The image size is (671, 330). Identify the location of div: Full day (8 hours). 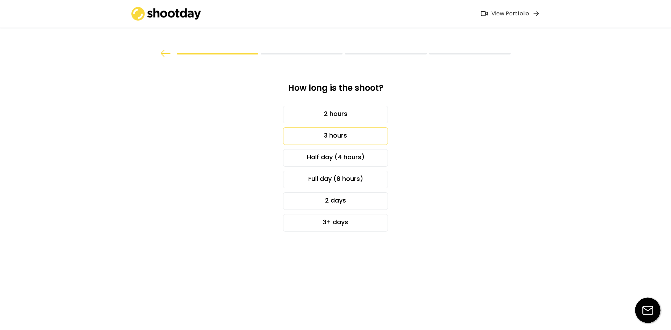
(335, 180).